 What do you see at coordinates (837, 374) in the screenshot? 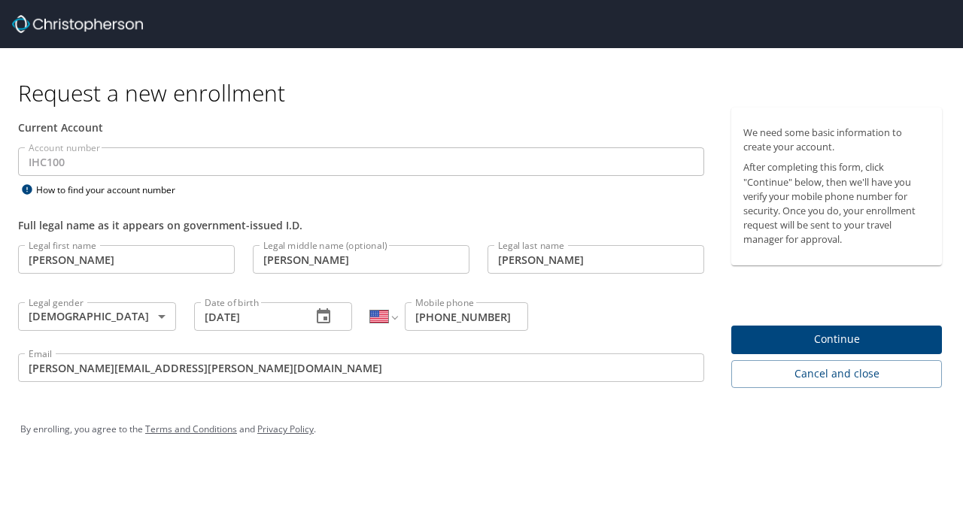
I see `span: Cancel and close` at bounding box center [837, 374].